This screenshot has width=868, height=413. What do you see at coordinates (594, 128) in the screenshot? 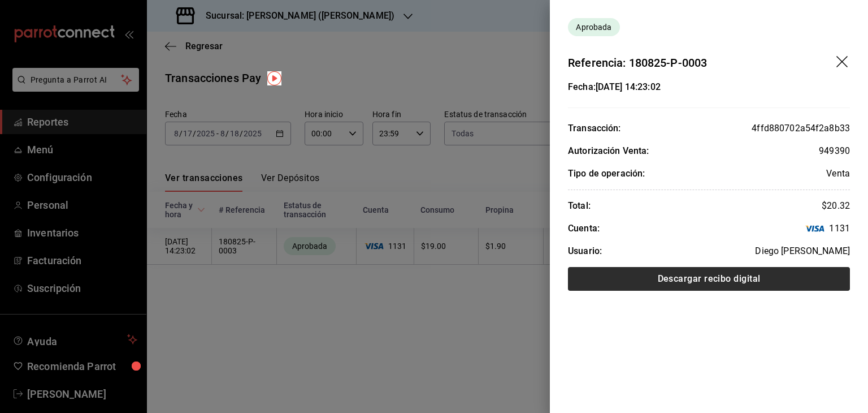
I see `div: Transacción:` at bounding box center [594, 128].